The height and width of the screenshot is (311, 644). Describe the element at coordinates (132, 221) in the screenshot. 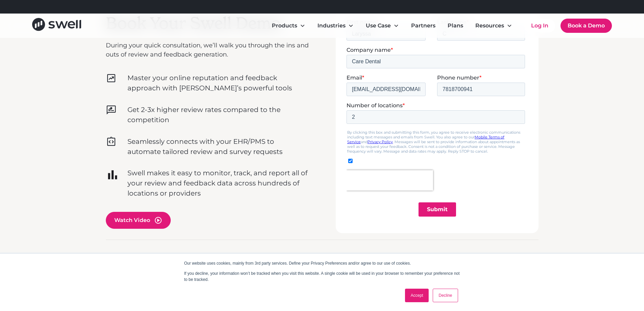

I see `div: Watch Video` at that location.